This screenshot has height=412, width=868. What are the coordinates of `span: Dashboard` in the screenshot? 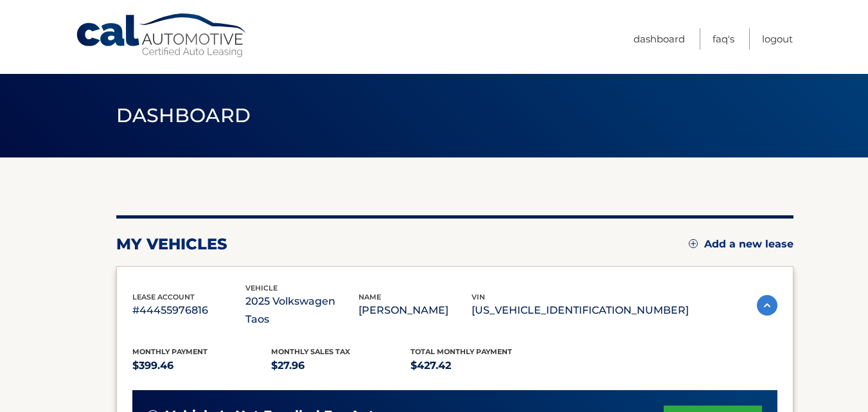 It's located at (184, 115).